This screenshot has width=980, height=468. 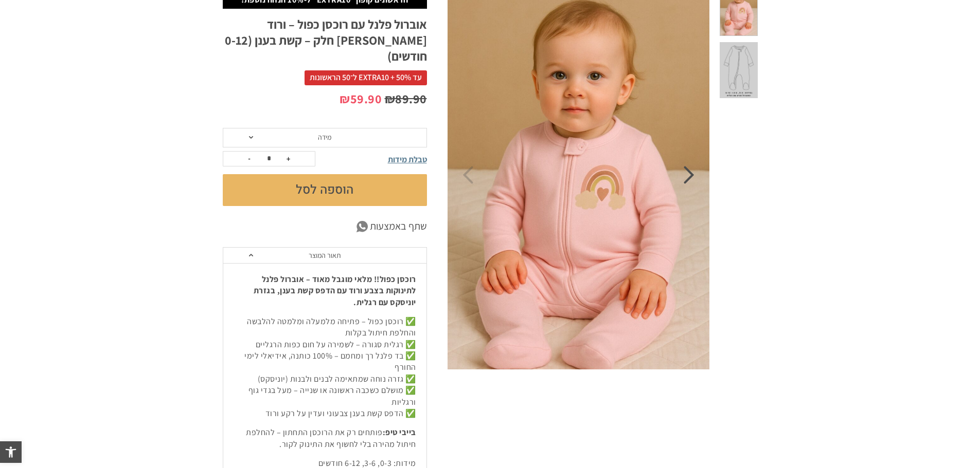 What do you see at coordinates (324, 227) in the screenshot?
I see `a: שתף באמצעות` at bounding box center [324, 227].